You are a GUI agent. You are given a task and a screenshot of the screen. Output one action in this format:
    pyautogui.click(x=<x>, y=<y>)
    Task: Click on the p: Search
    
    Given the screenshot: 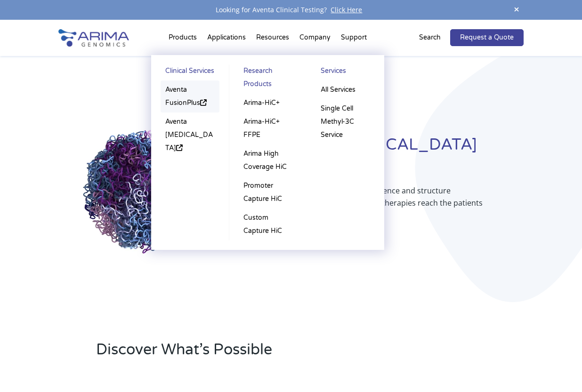 What is the action you would take?
    pyautogui.click(x=430, y=37)
    